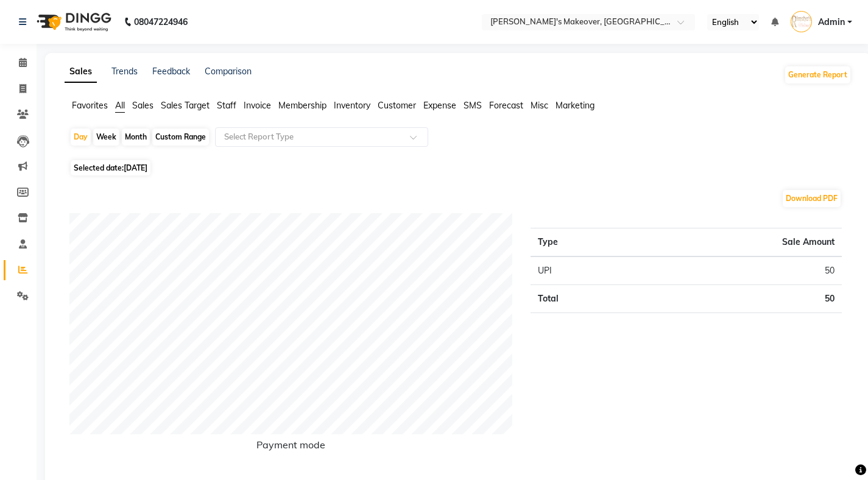 The width and height of the screenshot is (868, 480). What do you see at coordinates (226, 105) in the screenshot?
I see `span: Staff` at bounding box center [226, 105].